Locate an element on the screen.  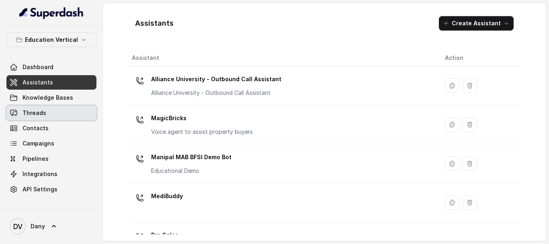
a: Campaigns is located at coordinates (51, 143).